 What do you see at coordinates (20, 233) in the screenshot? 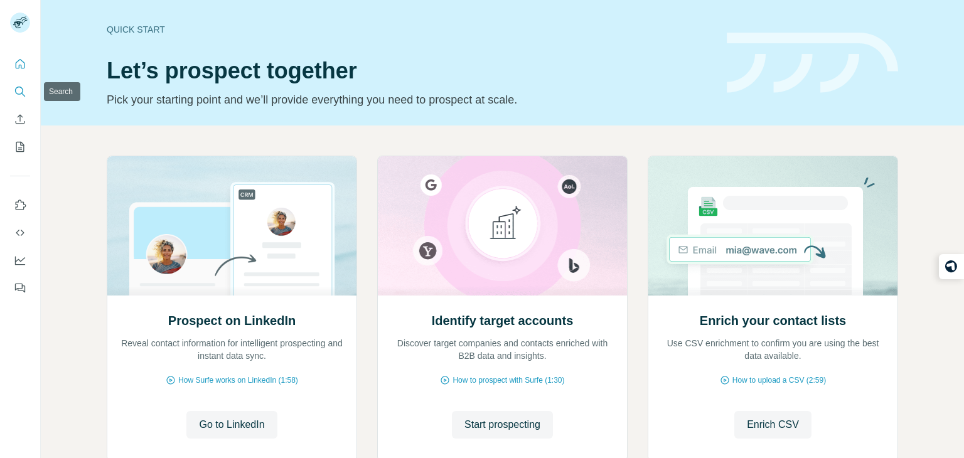
I see `button: Use Surfe API` at bounding box center [20, 233].